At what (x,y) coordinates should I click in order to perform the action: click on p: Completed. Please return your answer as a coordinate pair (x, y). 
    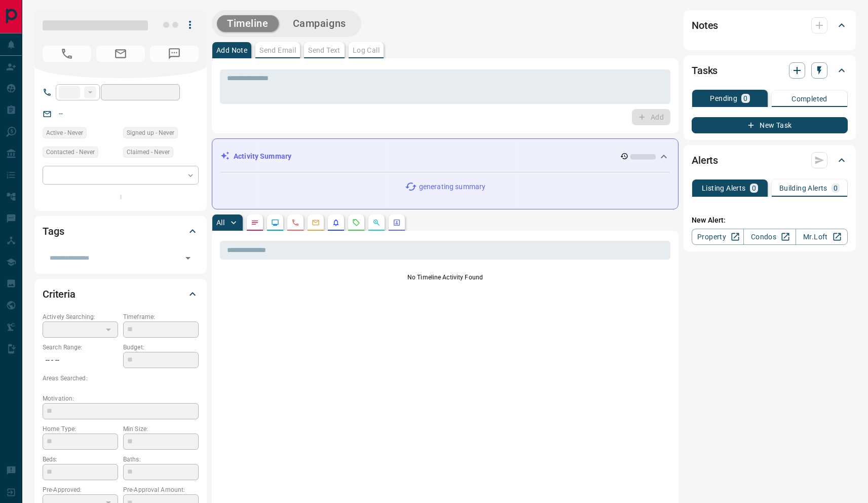
    Looking at the image, I should click on (809, 99).